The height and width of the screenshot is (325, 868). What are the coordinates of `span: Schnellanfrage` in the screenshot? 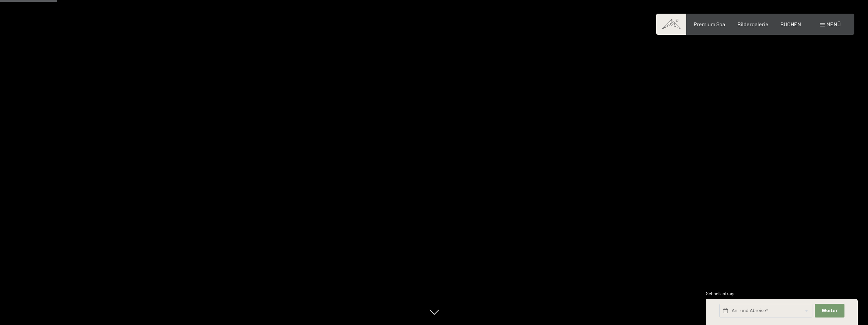 It's located at (721, 294).